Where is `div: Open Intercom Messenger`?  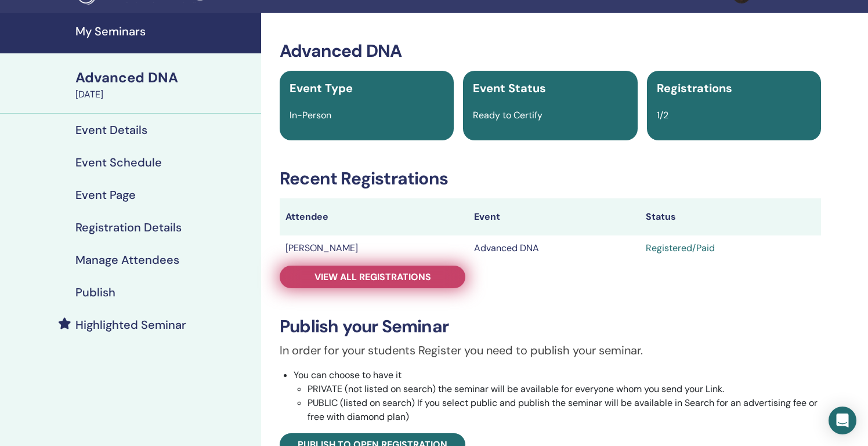
div: Open Intercom Messenger is located at coordinates (843, 420).